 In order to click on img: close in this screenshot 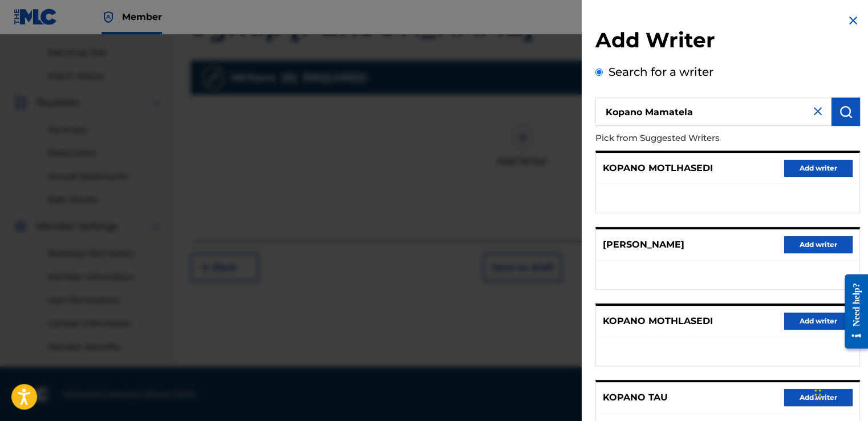, I will do `click(818, 112)`.